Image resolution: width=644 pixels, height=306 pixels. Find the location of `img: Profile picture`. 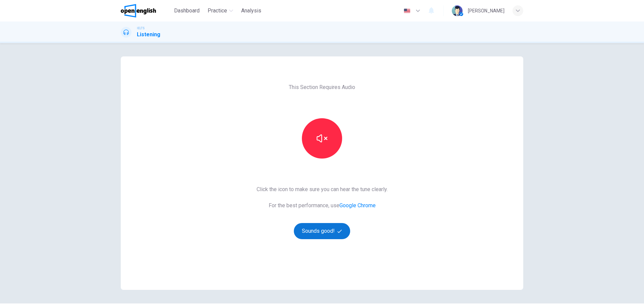

img: Profile picture is located at coordinates (457, 11).